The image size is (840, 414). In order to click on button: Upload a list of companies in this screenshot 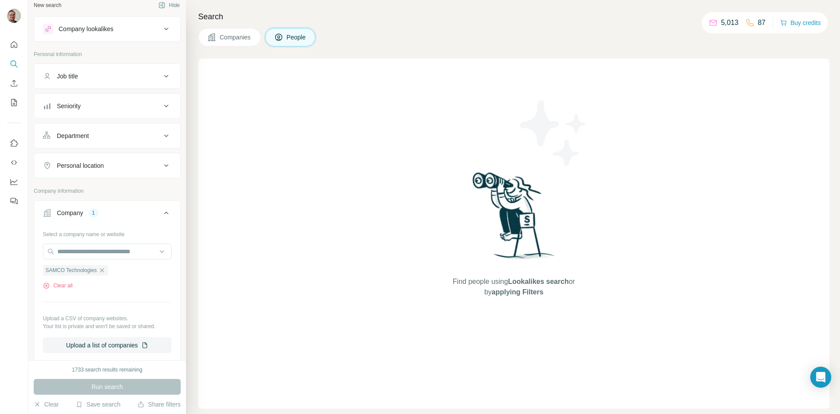, I will do `click(107, 345)`.